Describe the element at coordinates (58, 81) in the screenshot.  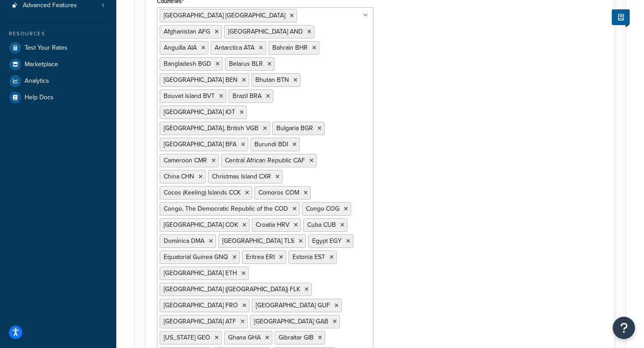
I see `a: Analytics` at that location.